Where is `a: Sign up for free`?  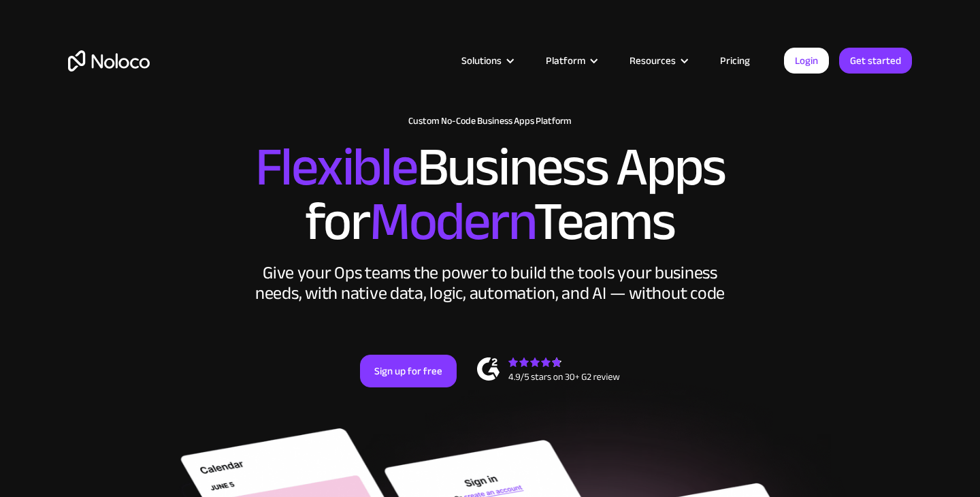 a: Sign up for free is located at coordinates (409, 371).